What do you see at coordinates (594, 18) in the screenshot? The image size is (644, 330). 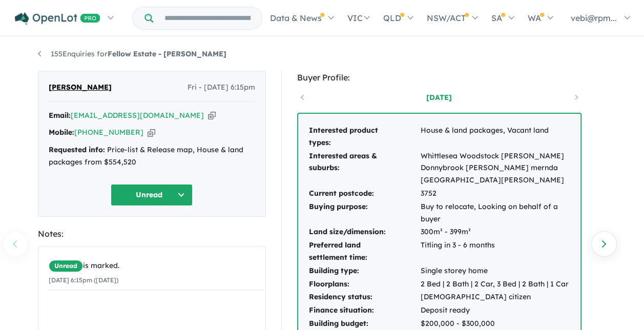 I see `span: vebi@rpm...` at bounding box center [594, 18].